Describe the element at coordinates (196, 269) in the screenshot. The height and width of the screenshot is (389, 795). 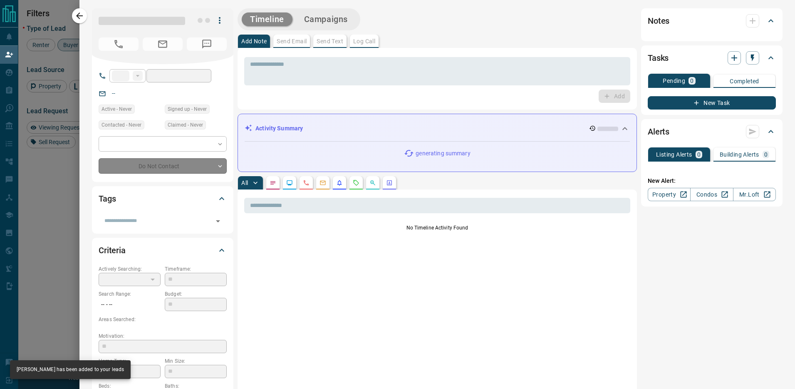
I see `p: Timeframe:` at that location.